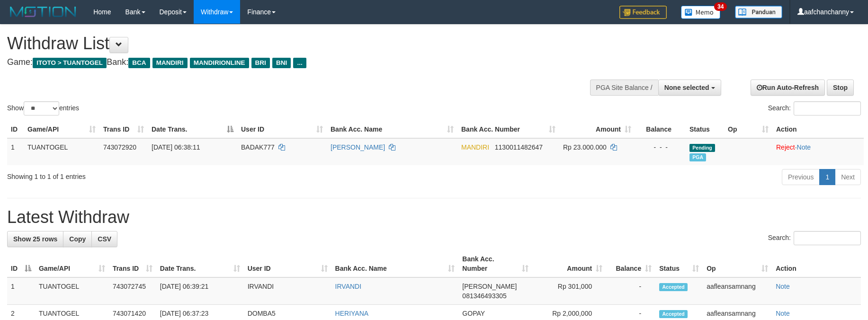  I want to click on th: Balance: activate to sort column ascending, so click(631, 263).